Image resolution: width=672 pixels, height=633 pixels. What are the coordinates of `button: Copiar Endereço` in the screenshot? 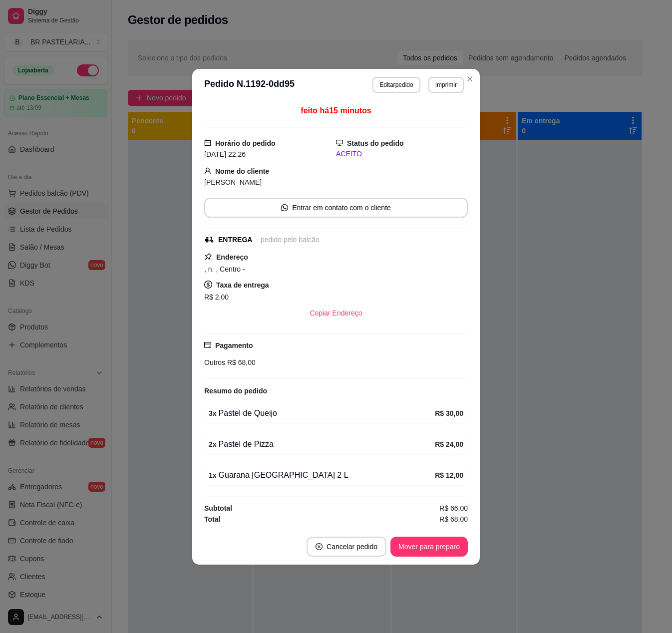 It's located at (336, 313).